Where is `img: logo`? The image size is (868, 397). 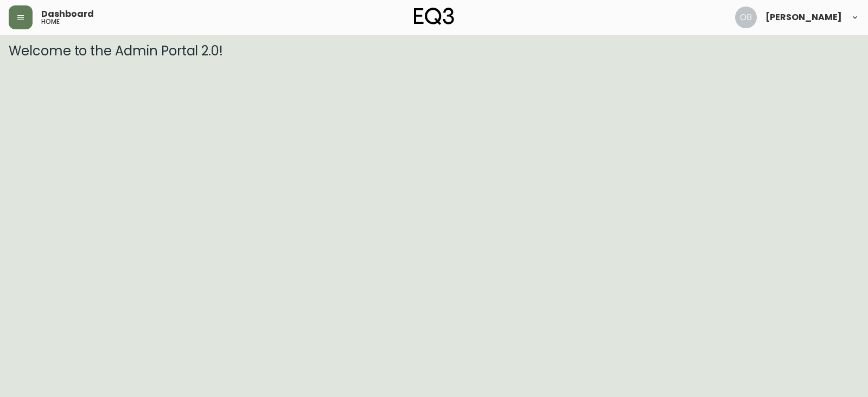 img: logo is located at coordinates (434, 17).